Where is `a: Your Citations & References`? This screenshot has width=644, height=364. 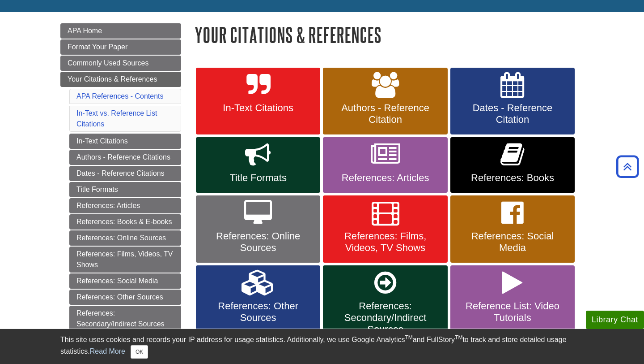 a: Your Citations & References is located at coordinates (121, 79).